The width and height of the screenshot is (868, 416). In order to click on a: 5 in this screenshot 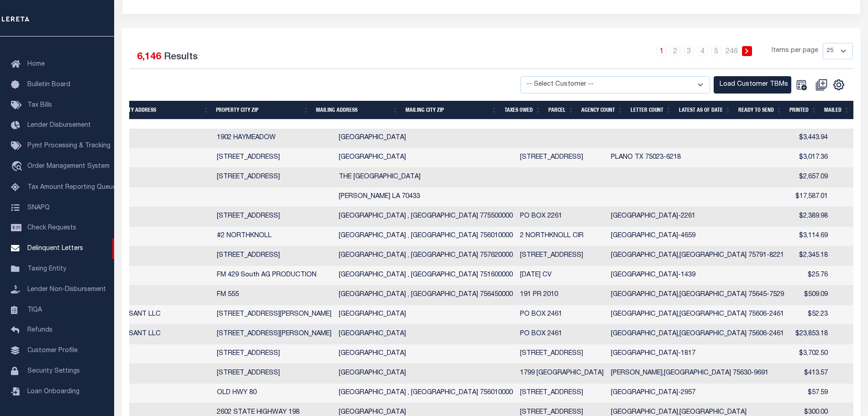, I will do `click(716, 51)`.